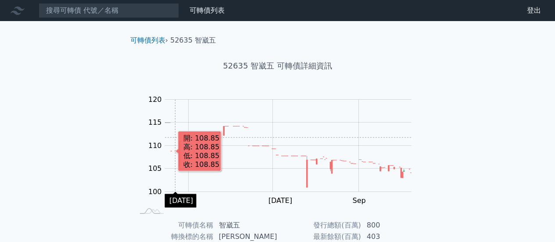  Describe the element at coordinates (320, 225) in the screenshot. I see `td: 發行總額(百萬)` at that location.